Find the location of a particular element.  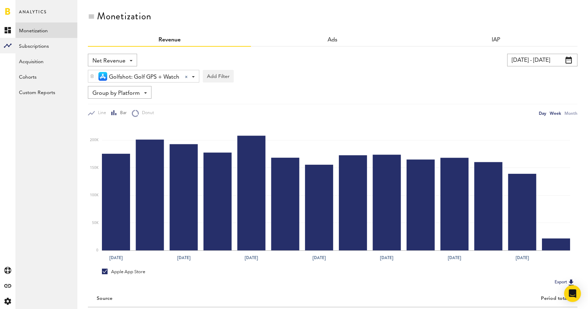

span: Support is located at coordinates (27, 8).